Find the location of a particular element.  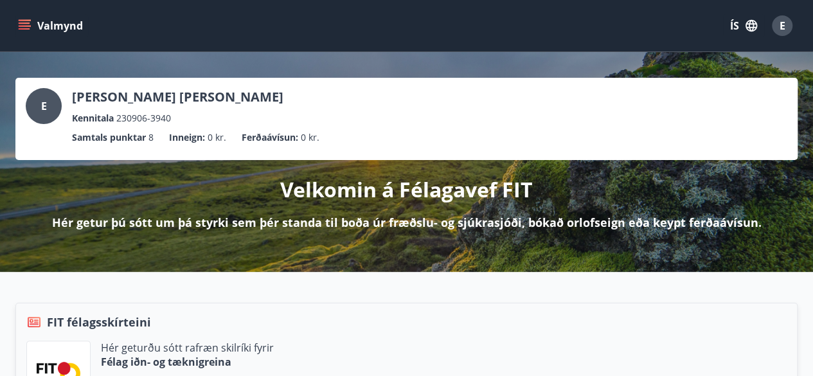

p: Kennitala is located at coordinates (93, 118).